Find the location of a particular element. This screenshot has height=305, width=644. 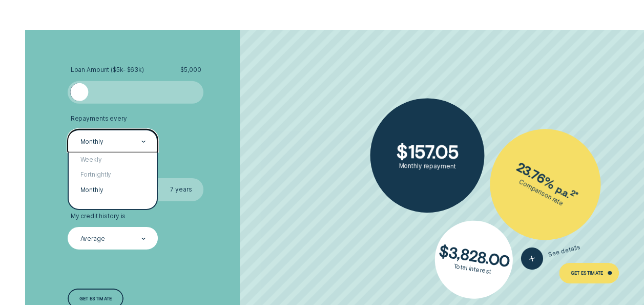

span: Loan Amount ( $5k - $63k ) is located at coordinates (107, 70).